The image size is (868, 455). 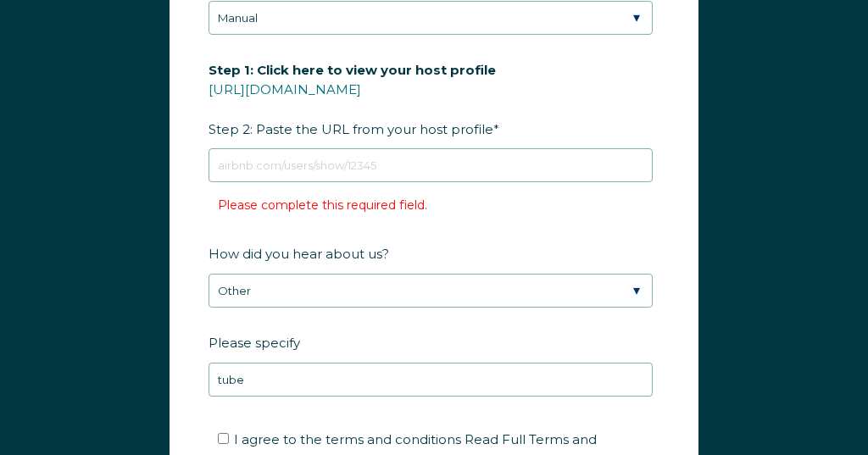 What do you see at coordinates (351, 70) in the screenshot?
I see `span: Step 1: Click here to view your host profile` at bounding box center [351, 70].